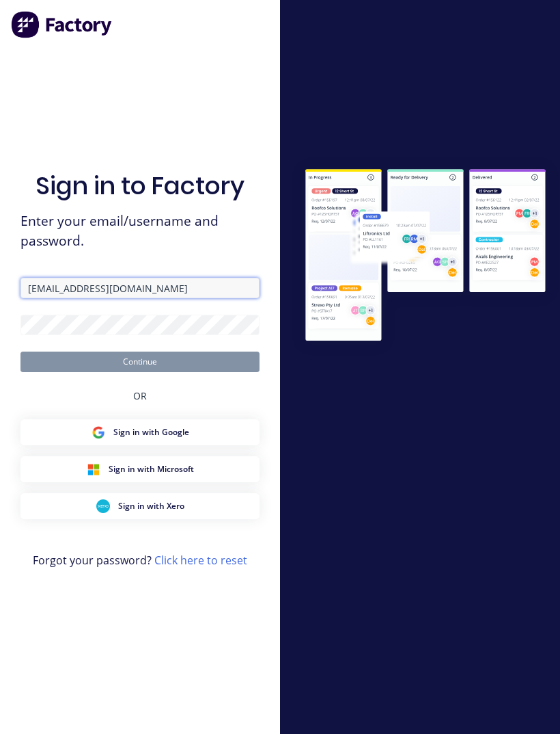 The image size is (560, 734). What do you see at coordinates (140, 186) in the screenshot?
I see `h1: Sign in to Factory` at bounding box center [140, 186].